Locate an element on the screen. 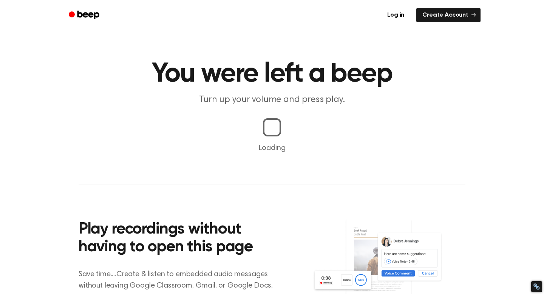 The image size is (544, 294). a: Beep is located at coordinates (85, 15).